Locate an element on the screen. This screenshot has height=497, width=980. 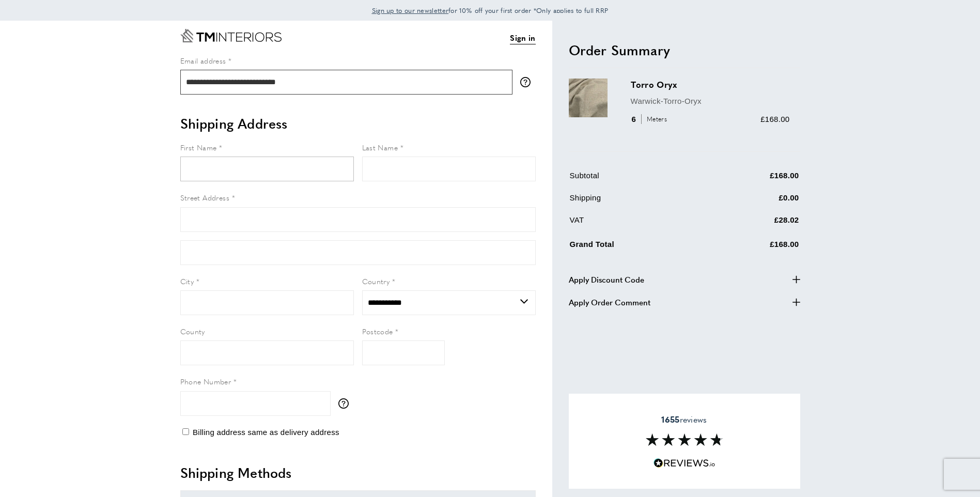
span: Email address is located at coordinates (203, 60).